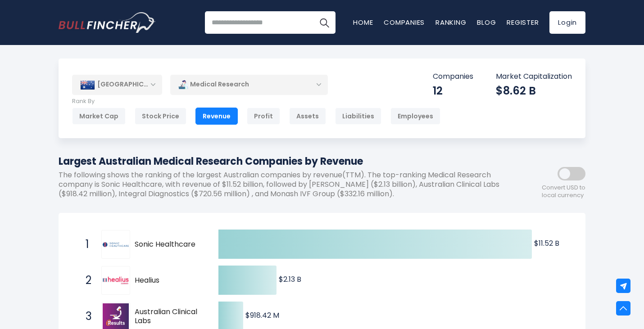  I want to click on a: Login, so click(567, 22).